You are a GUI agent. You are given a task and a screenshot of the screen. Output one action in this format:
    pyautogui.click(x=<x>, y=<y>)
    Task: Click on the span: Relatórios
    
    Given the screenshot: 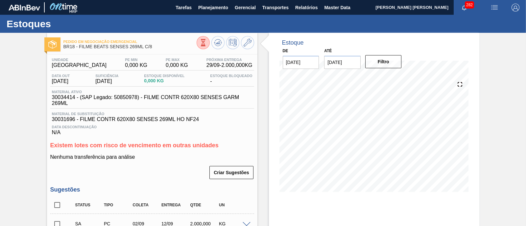 What is the action you would take?
    pyautogui.click(x=306, y=8)
    